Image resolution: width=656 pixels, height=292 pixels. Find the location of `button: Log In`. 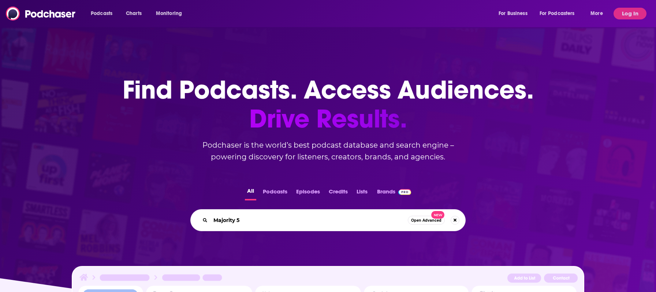

button: Log In is located at coordinates (630, 14).